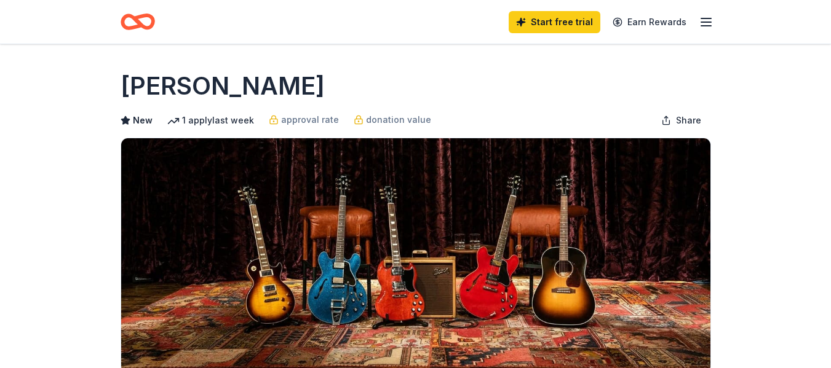 The height and width of the screenshot is (368, 831). What do you see at coordinates (649, 22) in the screenshot?
I see `a: Earn Rewards` at bounding box center [649, 22].